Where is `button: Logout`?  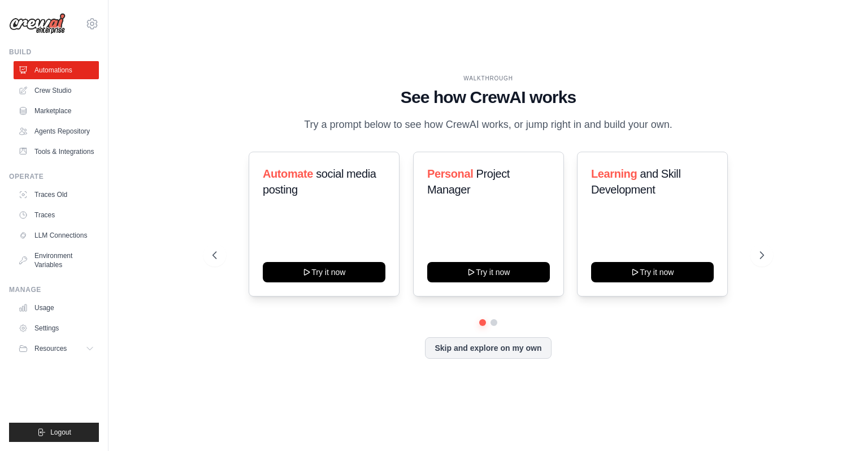
button: Logout is located at coordinates (54, 432).